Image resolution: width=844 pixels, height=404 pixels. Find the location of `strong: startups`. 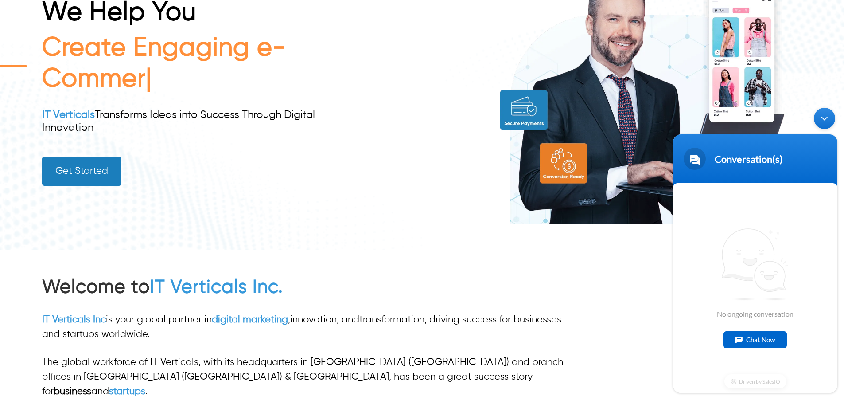

strong: startups is located at coordinates (127, 391).